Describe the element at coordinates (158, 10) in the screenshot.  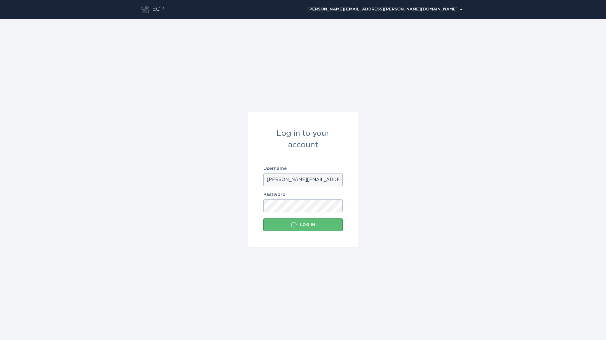
I see `div: ECP` at that location.